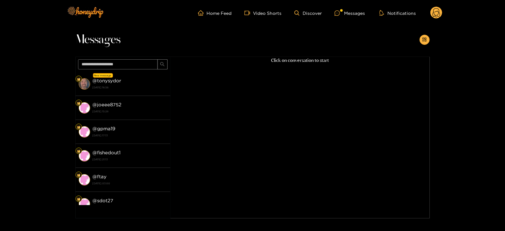  What do you see at coordinates (107, 105) in the screenshot?
I see `strong: @ joeee8752` at bounding box center [107, 105].